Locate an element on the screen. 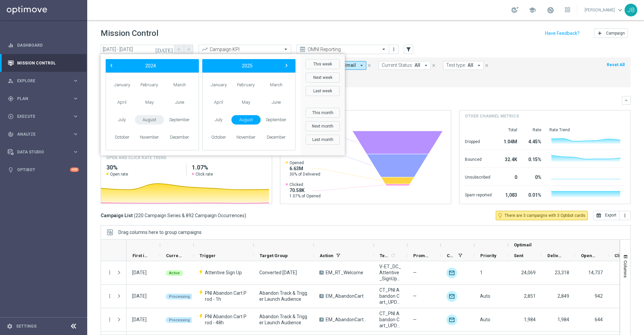  span: Delivered is located at coordinates (555, 256).